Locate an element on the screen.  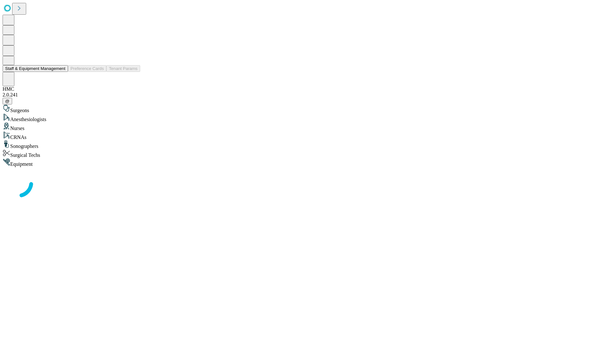
div: 2.0.241 is located at coordinates (306, 95).